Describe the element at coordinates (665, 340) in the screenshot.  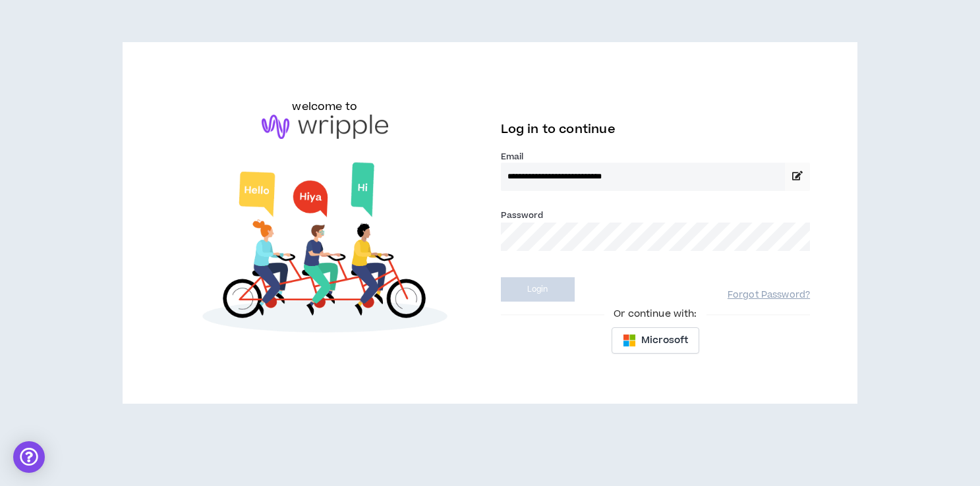
I see `span: Microsoft` at that location.